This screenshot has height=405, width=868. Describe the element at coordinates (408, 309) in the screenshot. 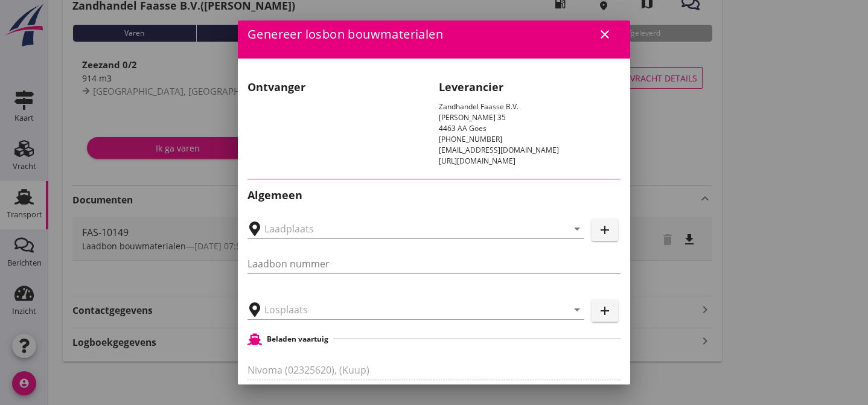

I see `input: Losplaats` at that location.